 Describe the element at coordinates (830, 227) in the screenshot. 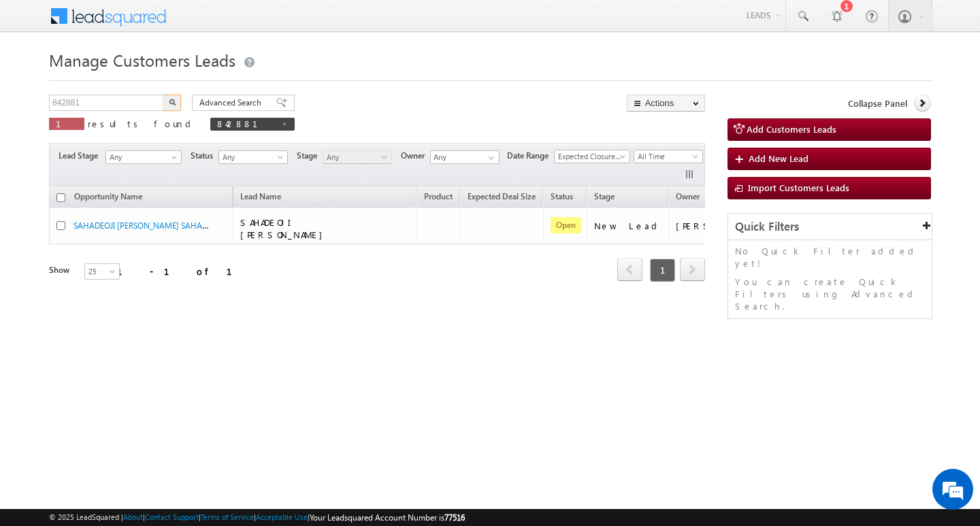

I see `div: Quick Filters` at that location.